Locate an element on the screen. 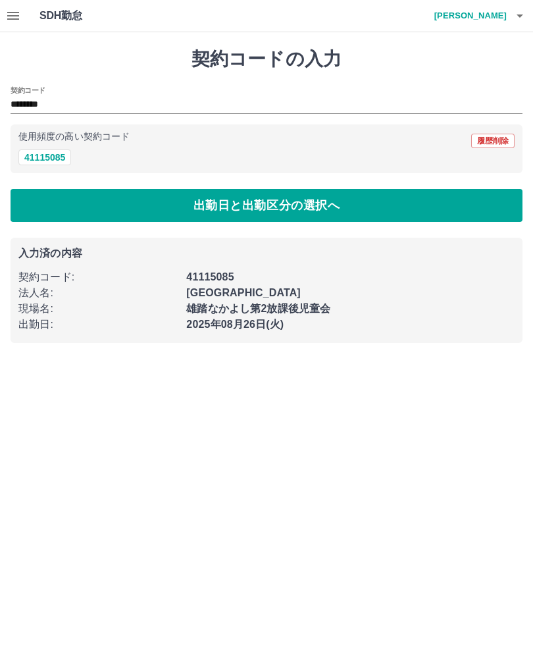 The image size is (533, 665). h2: 契約コード is located at coordinates (28, 90).